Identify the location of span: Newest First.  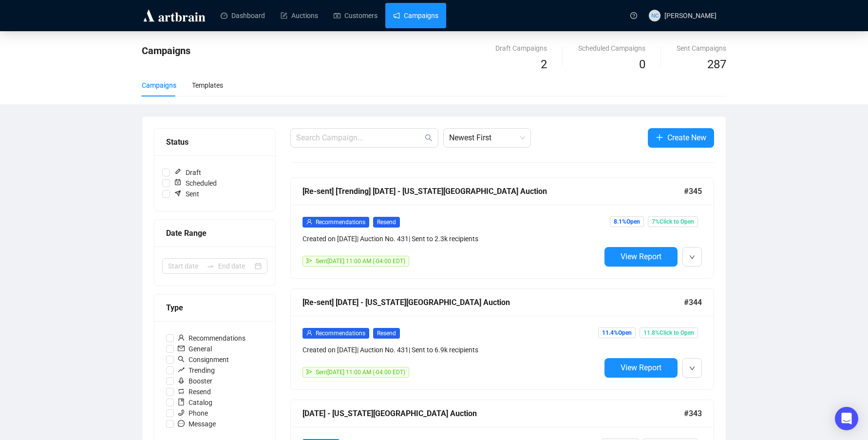
(487, 138).